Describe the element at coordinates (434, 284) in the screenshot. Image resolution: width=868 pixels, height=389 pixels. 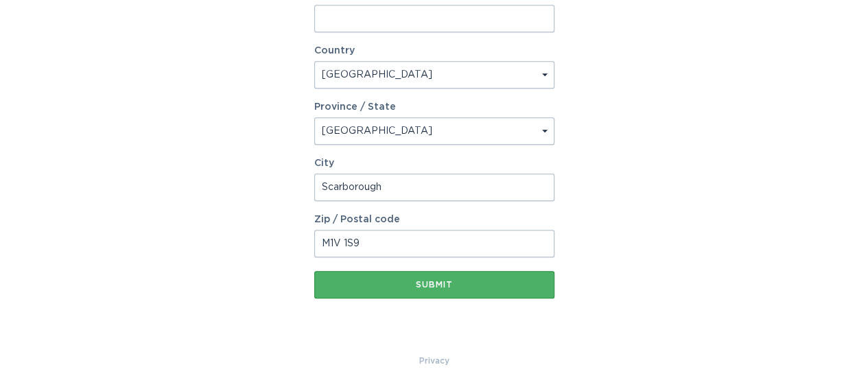
I see `div: Submit` at that location.